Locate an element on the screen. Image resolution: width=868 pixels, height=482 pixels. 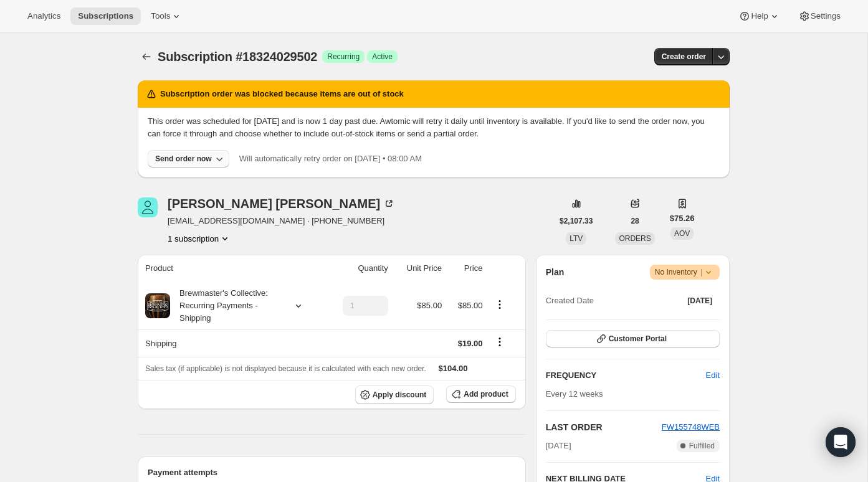
button: Customer Portal is located at coordinates (632, 339).